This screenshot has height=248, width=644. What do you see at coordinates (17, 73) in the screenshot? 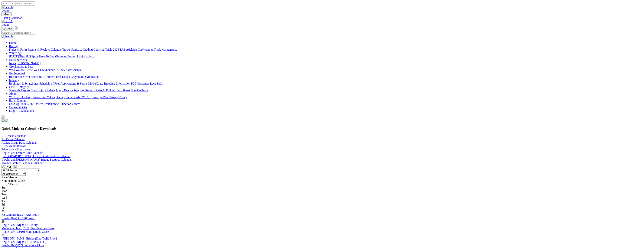
I see `a: Get Involved` at bounding box center [17, 73].